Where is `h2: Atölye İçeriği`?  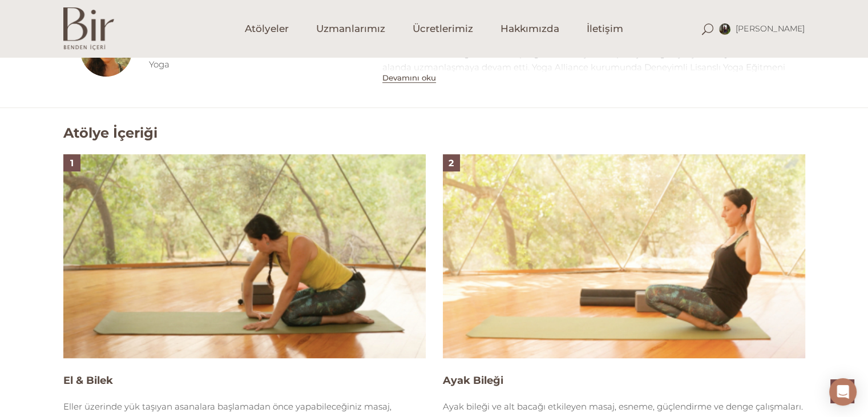 h2: Atölye İçeriği is located at coordinates (110, 133).